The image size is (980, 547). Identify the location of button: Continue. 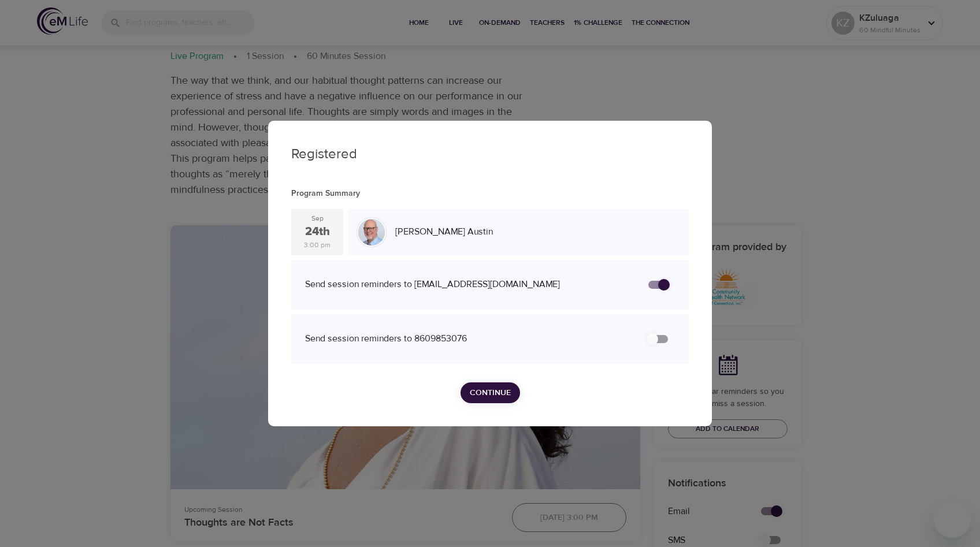
(490, 393).